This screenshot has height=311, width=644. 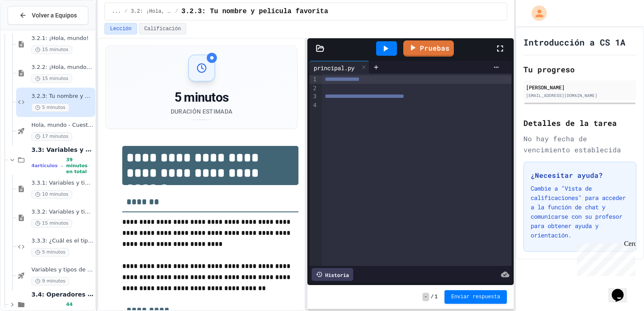 What do you see at coordinates (120, 28) in the screenshot?
I see `font: Lección` at bounding box center [120, 28].